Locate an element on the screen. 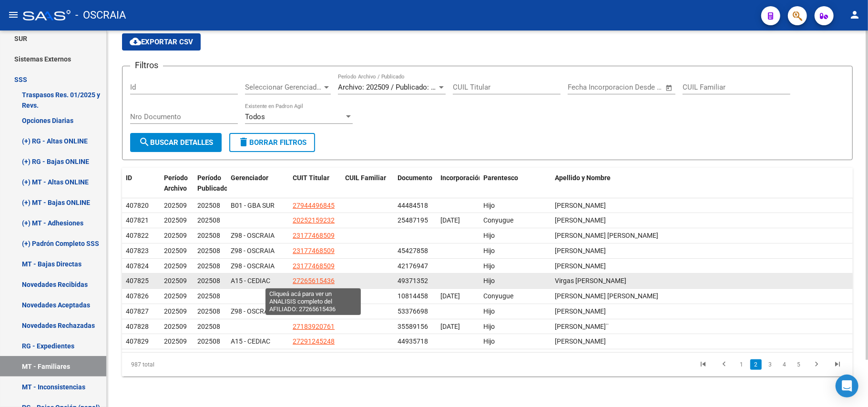 Image resolution: width=868 pixels, height=407 pixels. span: 407821 is located at coordinates (137, 220).